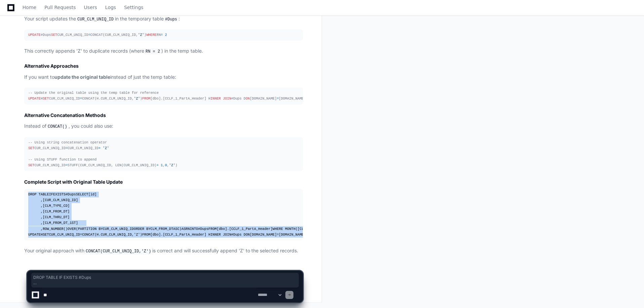 This screenshot has height=308, width=644. Describe the element at coordinates (139, 230) in the screenshot. I see `span: ORDER` at that location.